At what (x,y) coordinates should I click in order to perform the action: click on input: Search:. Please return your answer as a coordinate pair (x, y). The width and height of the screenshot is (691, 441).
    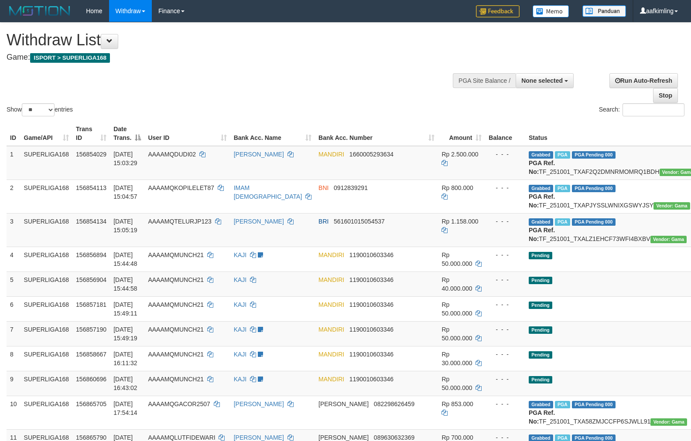
    Looking at the image, I should click on (654, 110).